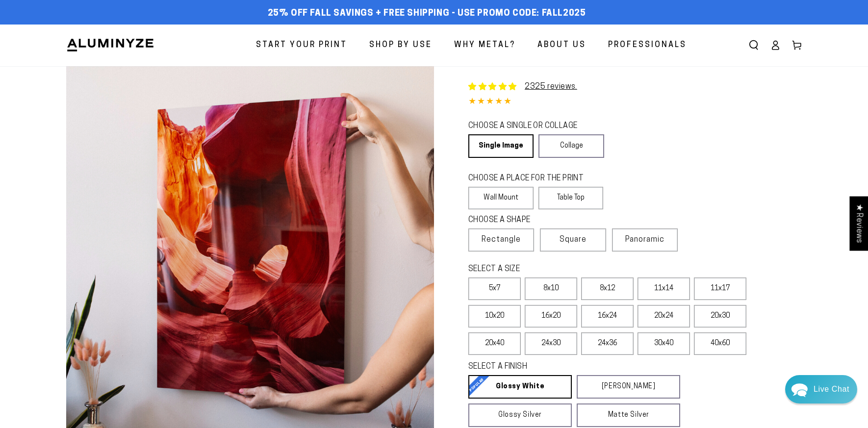 The image size is (868, 428). I want to click on div: Click to open Judge.me floating reviews tab, so click(859, 223).